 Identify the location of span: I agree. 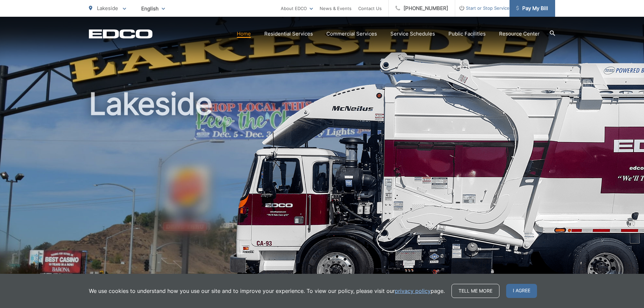
(521, 291).